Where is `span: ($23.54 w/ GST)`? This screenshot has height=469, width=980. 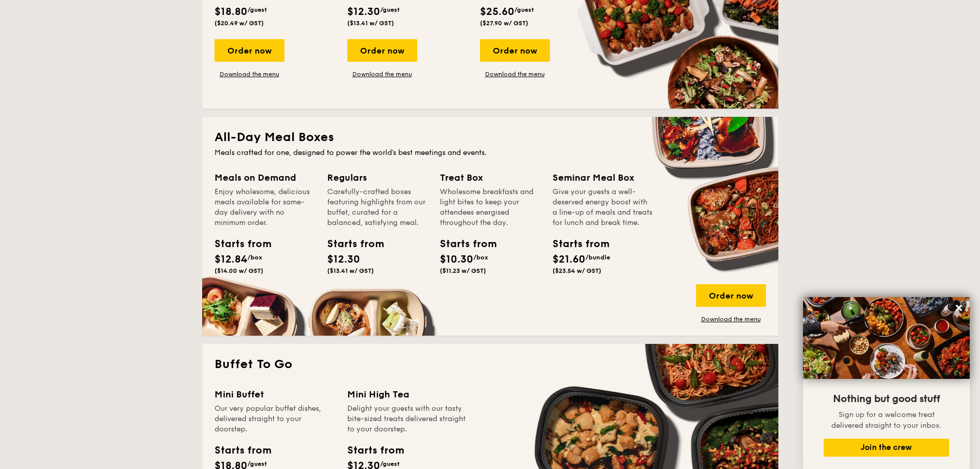
span: ($23.54 w/ GST) is located at coordinates (576, 271).